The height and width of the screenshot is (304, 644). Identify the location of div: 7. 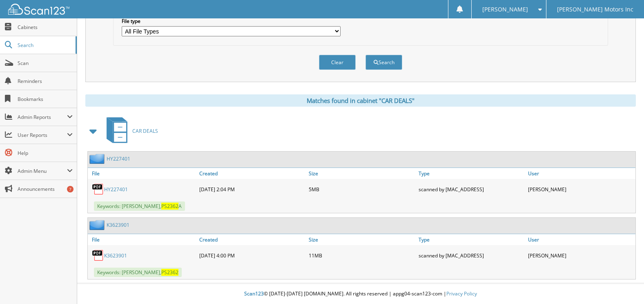
(70, 189).